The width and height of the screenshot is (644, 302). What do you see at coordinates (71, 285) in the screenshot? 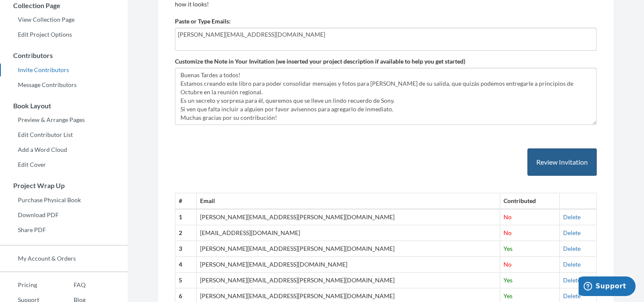
I see `a: FAQ` at bounding box center [71, 285].